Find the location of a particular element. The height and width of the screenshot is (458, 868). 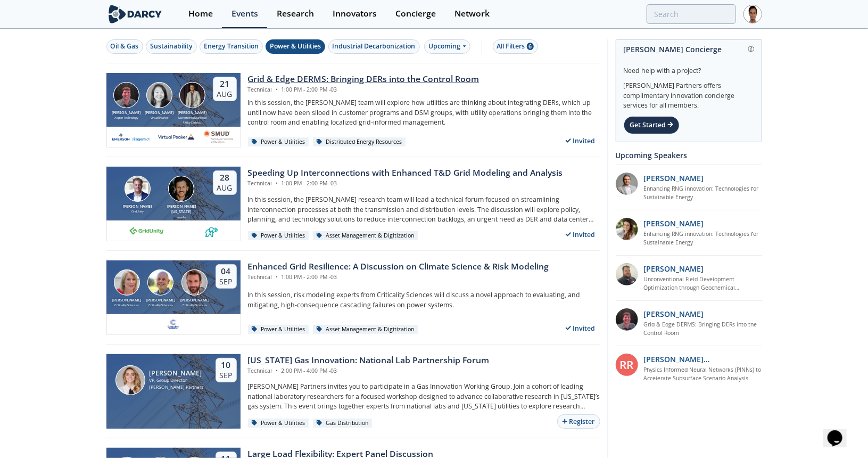

img: accc9a8e-a9c1-4d58-ae37-132228efcf55 is located at coordinates (627, 320).